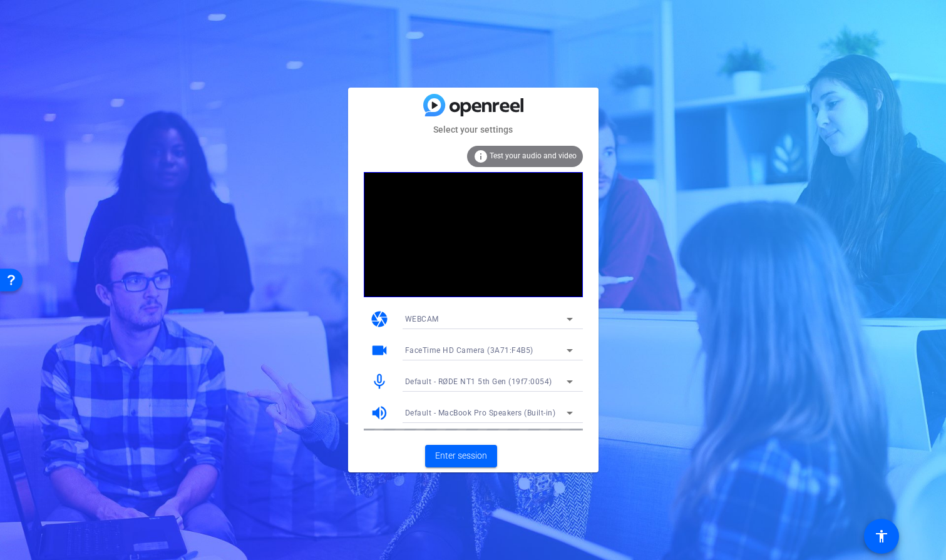 This screenshot has height=560, width=946. Describe the element at coordinates (469, 351) in the screenshot. I see `span: FaceTime HD Camera (3A71:F4B5)` at that location.